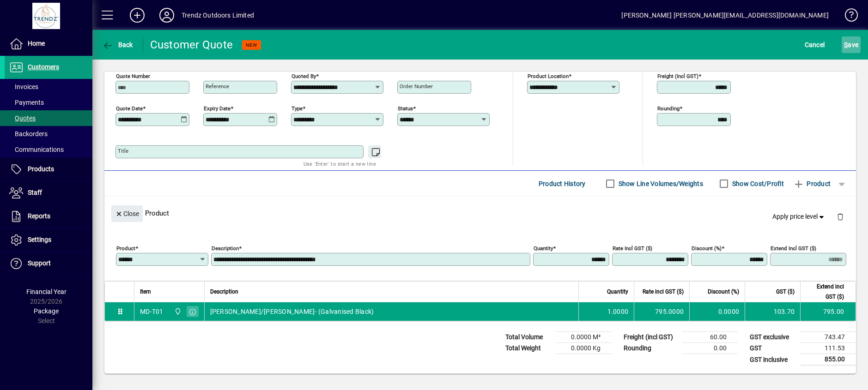 Image resolution: width=868 pixels, height=390 pixels. What do you see at coordinates (851, 45) in the screenshot?
I see `span: ave` at bounding box center [851, 45].